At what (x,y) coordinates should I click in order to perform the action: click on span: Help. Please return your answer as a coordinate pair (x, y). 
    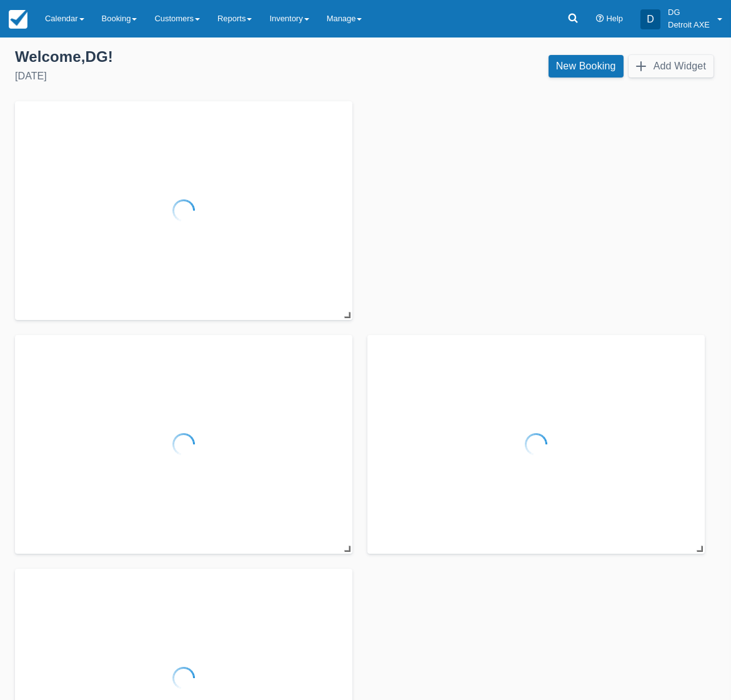
    Looking at the image, I should click on (614, 18).